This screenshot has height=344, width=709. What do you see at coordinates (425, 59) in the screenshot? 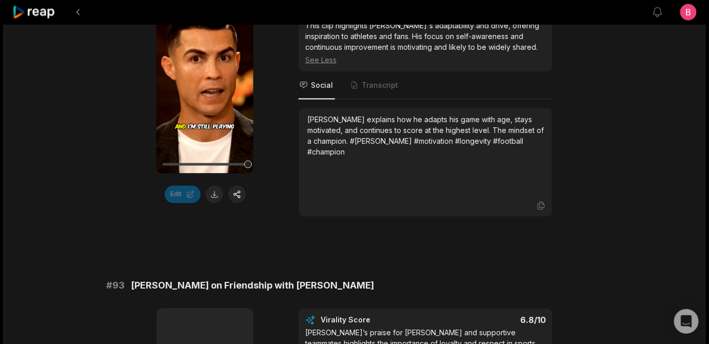
I see `div: See Less` at bounding box center [425, 59].